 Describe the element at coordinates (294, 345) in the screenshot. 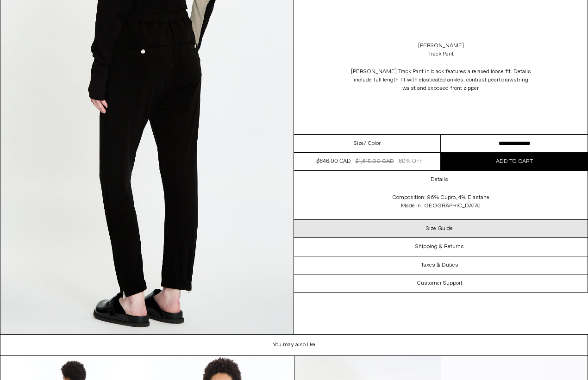

I see `h1: You may also like` at that location.